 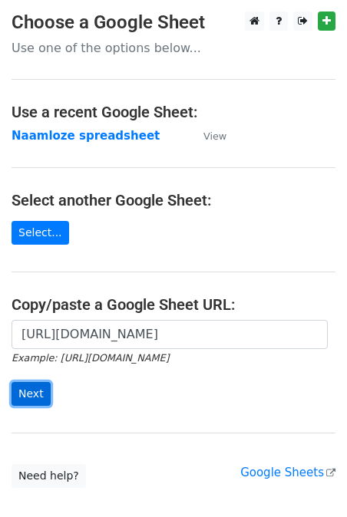 I want to click on input: Next, so click(x=31, y=393).